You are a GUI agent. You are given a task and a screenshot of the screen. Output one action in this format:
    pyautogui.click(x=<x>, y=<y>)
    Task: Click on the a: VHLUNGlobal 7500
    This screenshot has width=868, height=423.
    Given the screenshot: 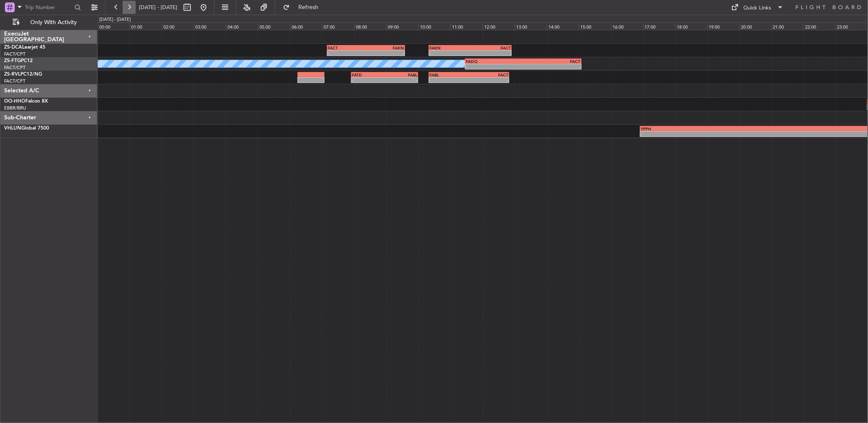 What is the action you would take?
    pyautogui.click(x=27, y=129)
    